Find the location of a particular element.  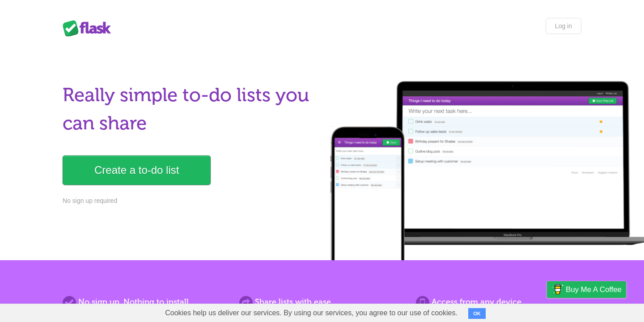

img: Buy me a coffee is located at coordinates (558, 289).